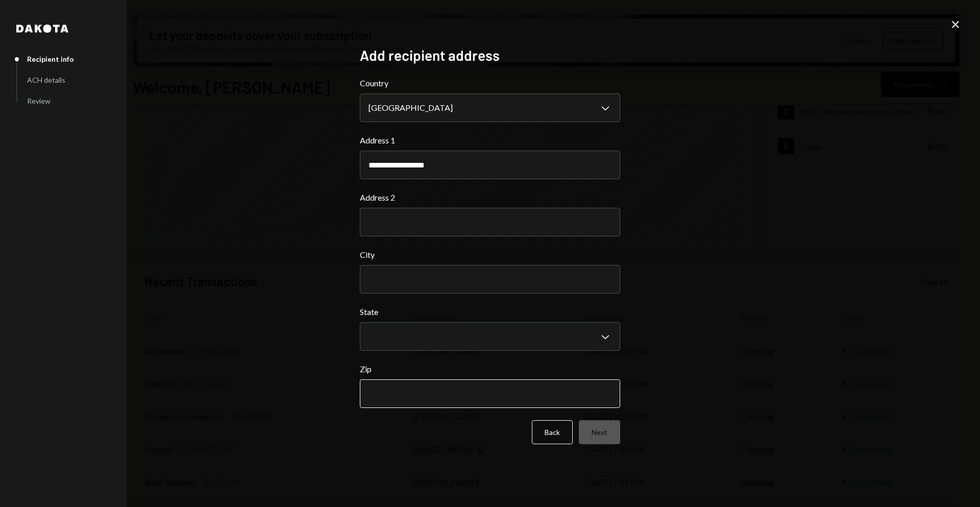  I want to click on label: Address 2, so click(490, 198).